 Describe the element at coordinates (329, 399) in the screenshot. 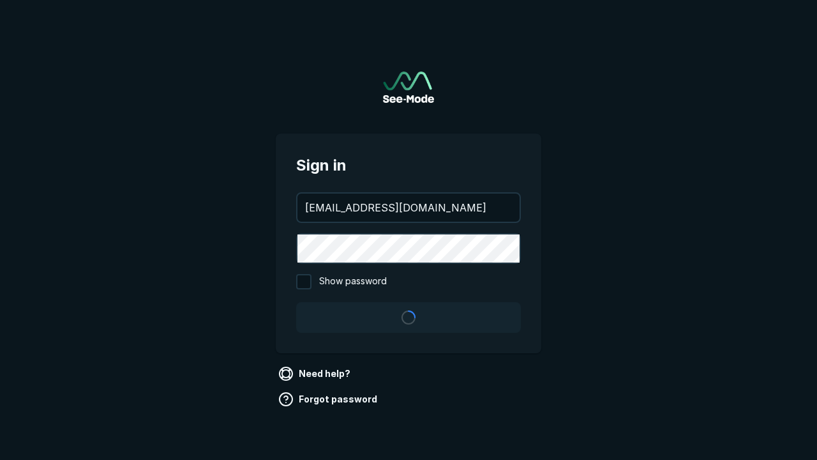

I see `a: Forgot password` at that location.